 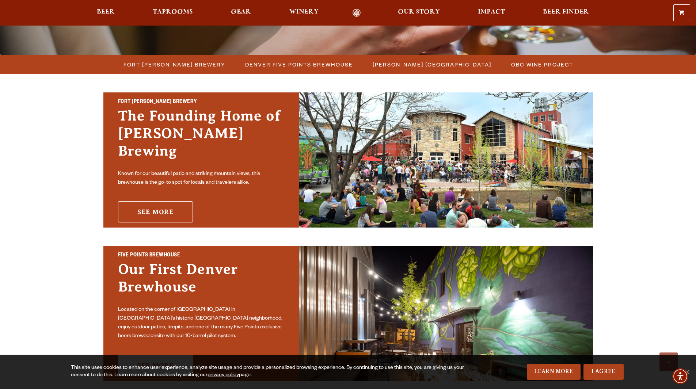 What do you see at coordinates (299, 64) in the screenshot?
I see `span: Denver Five Points Brewhouse` at bounding box center [299, 64].